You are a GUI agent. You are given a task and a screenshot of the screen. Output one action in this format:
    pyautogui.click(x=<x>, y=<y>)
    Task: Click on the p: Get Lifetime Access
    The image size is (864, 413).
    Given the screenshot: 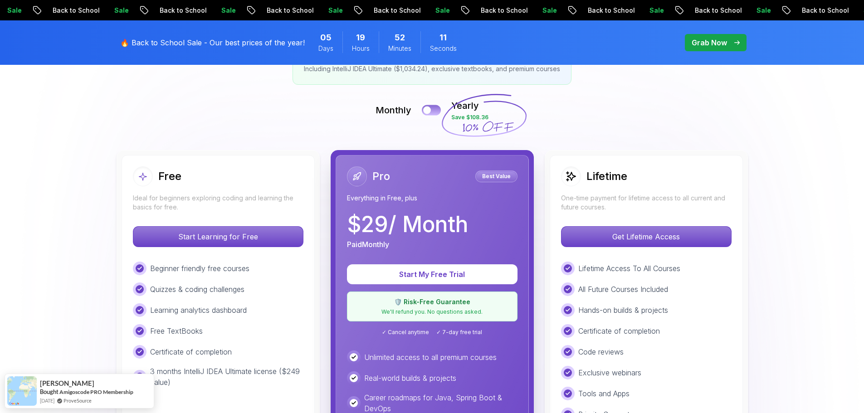 What is the action you would take?
    pyautogui.click(x=646, y=237)
    